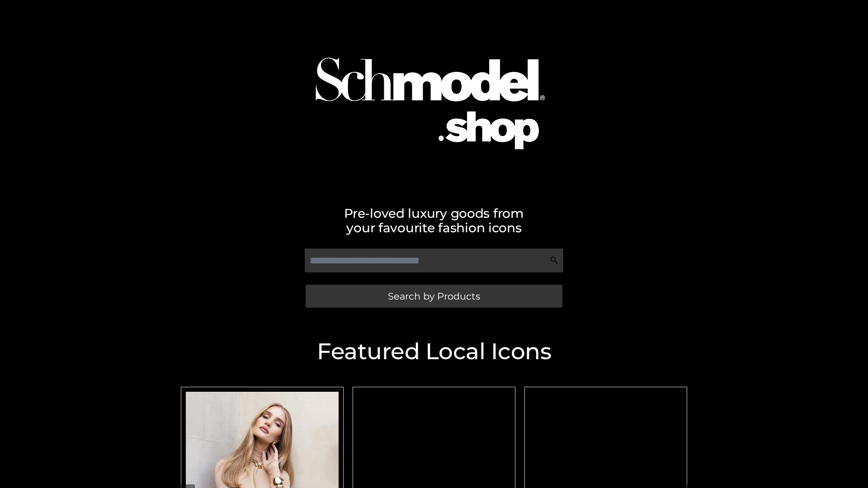  What do you see at coordinates (434, 296) in the screenshot?
I see `span: Search by Products` at bounding box center [434, 296].